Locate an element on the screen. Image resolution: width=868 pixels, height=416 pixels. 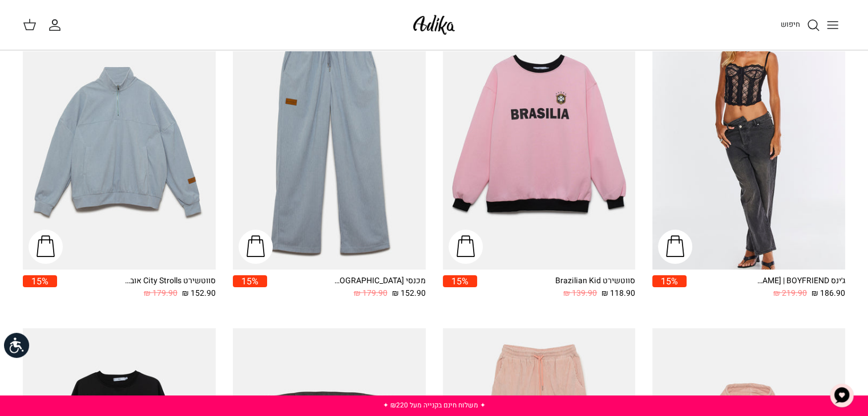
button: צ'אט is located at coordinates (841, 396).